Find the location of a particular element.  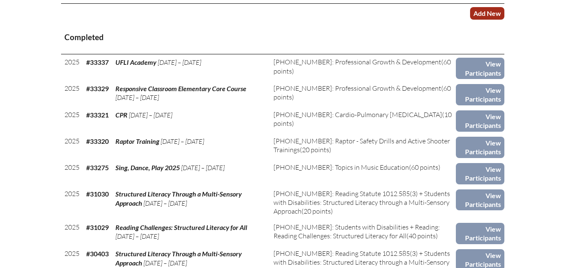

b: #33321 is located at coordinates (98, 115).